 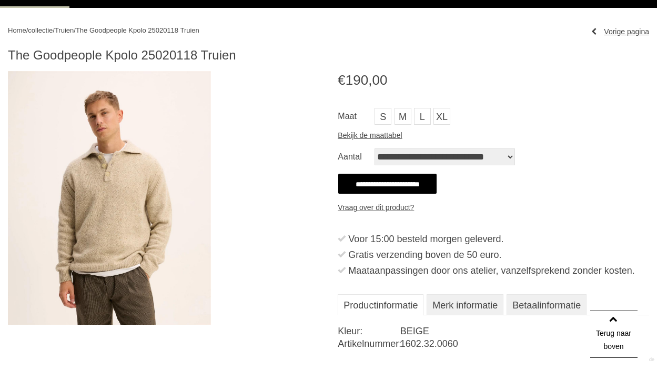 What do you see at coordinates (499, 239) in the screenshot?
I see `div: Voor 15:00 besteld morgen geleverd.` at bounding box center [499, 239].